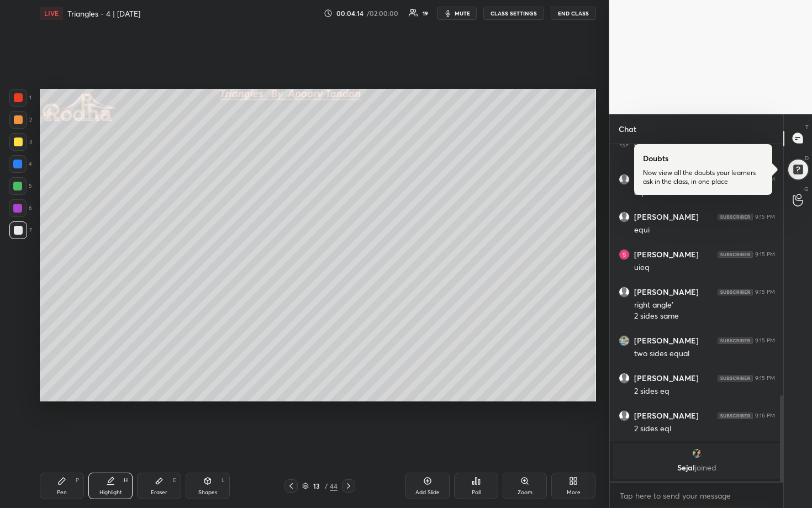 Image resolution: width=812 pixels, height=508 pixels. What do you see at coordinates (110, 493) in the screenshot?
I see `div: Highlight` at bounding box center [110, 493].